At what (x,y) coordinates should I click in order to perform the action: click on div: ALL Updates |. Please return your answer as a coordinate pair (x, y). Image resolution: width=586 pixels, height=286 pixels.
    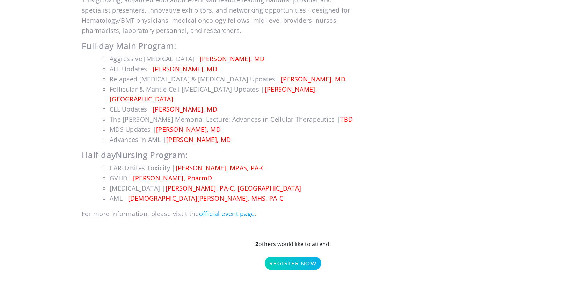
    Looking at the image, I should click on (235, 69).